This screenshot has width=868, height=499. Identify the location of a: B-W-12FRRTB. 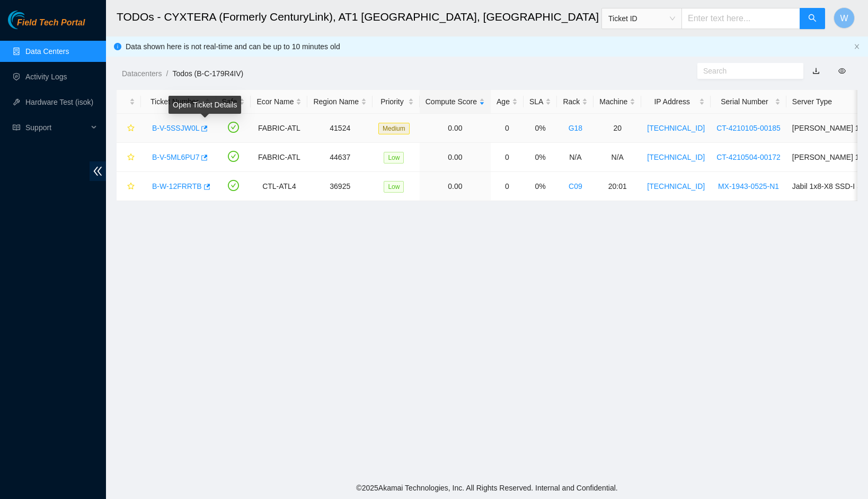
(177, 186).